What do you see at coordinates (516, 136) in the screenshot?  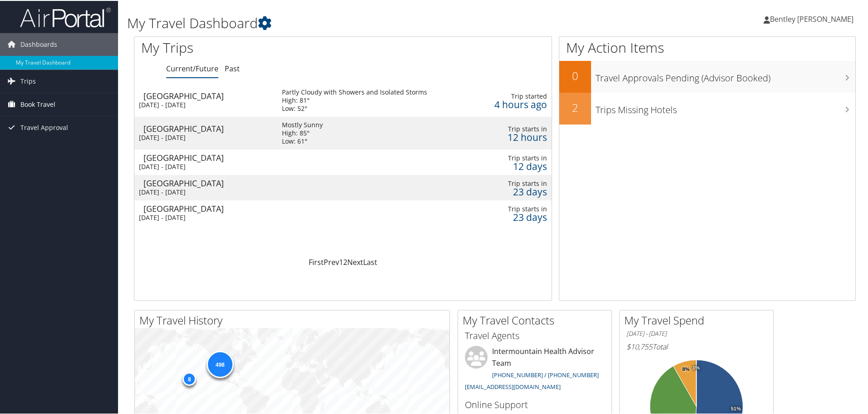 I see `div: 12 hours` at bounding box center [516, 136].